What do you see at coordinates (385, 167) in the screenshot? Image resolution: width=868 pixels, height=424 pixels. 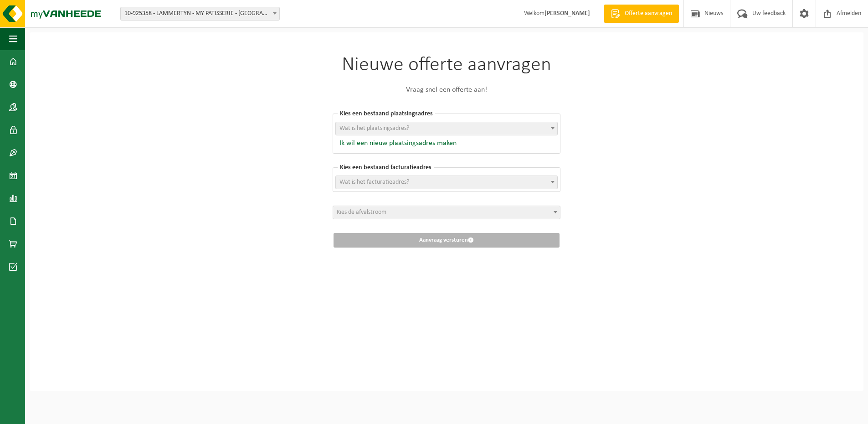 I see `span: Kies een bestaand facturatieadres` at bounding box center [385, 167].